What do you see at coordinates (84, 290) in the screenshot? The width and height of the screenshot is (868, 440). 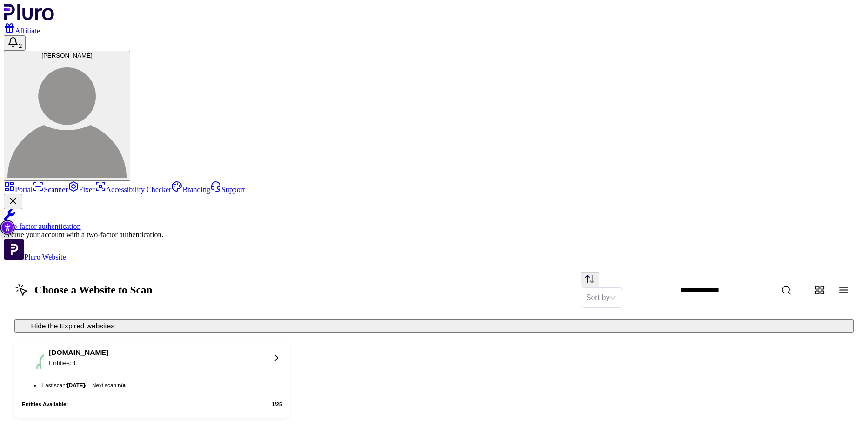 I see `h1: Choose a Website to Scan` at bounding box center [84, 290].